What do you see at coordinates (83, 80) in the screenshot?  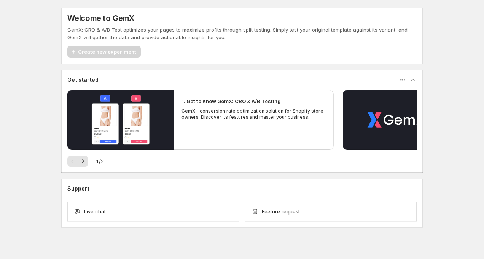 I see `h3: Get started` at bounding box center [83, 80].